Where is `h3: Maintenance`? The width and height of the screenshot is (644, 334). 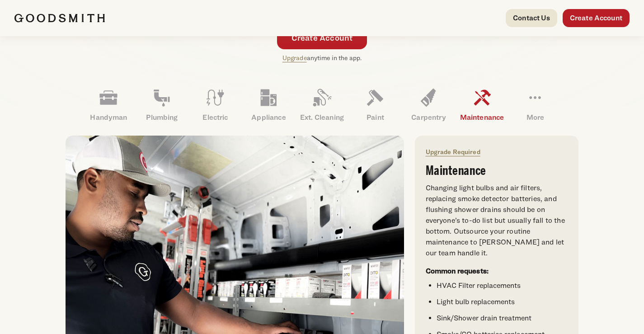 h3: Maintenance is located at coordinates (496, 171).